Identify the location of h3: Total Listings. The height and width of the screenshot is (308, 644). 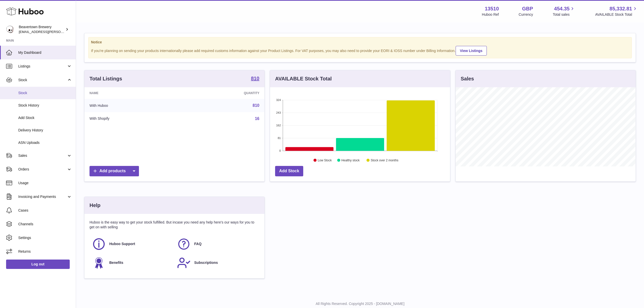
(106, 78).